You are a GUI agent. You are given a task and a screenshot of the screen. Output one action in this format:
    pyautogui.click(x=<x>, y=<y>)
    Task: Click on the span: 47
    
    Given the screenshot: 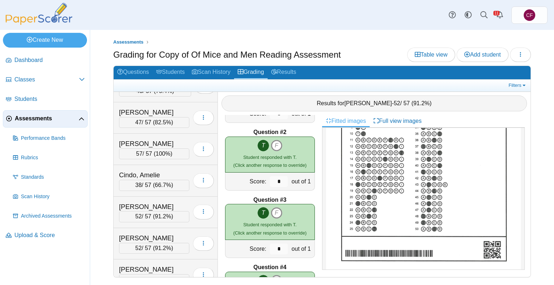 What is the action you would take?
    pyautogui.click(x=139, y=122)
    